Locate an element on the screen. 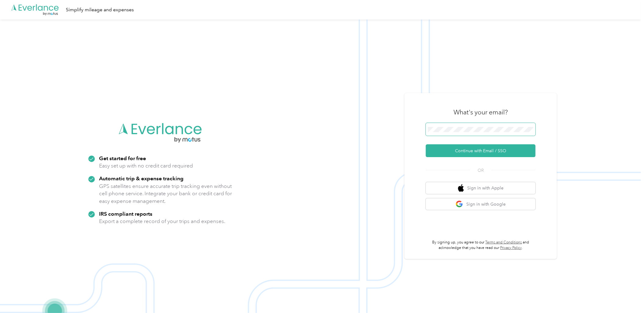 The image size is (644, 313). strong: Automatic trip & expense tracking is located at coordinates (141, 178).